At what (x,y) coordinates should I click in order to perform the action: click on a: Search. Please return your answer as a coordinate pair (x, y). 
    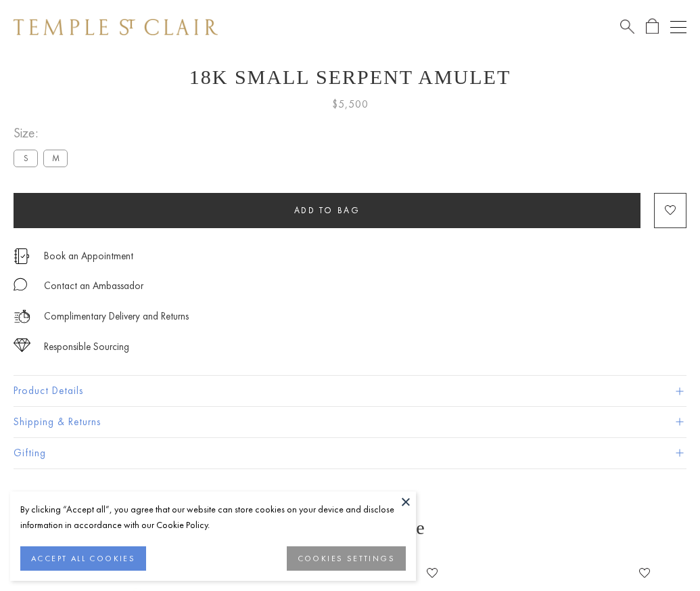
    Looking at the image, I should click on (627, 26).